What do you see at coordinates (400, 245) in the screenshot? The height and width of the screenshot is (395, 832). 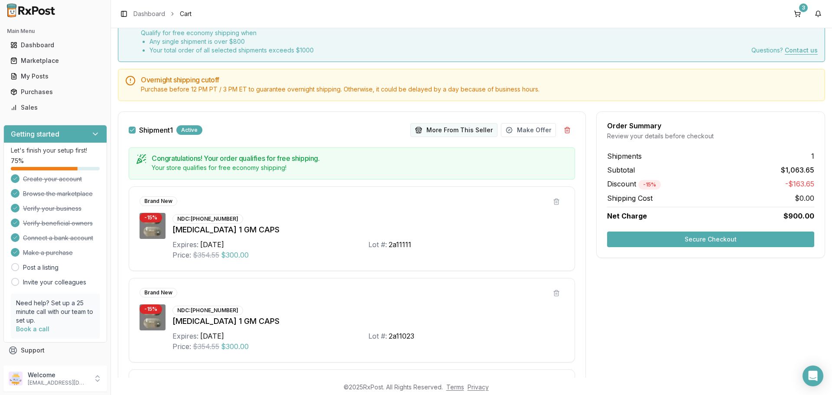 I see `div: 2a11111` at bounding box center [400, 245].